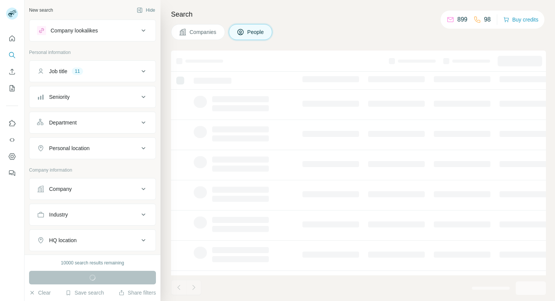 The height and width of the screenshot is (301, 555). I want to click on button: Quick start, so click(12, 39).